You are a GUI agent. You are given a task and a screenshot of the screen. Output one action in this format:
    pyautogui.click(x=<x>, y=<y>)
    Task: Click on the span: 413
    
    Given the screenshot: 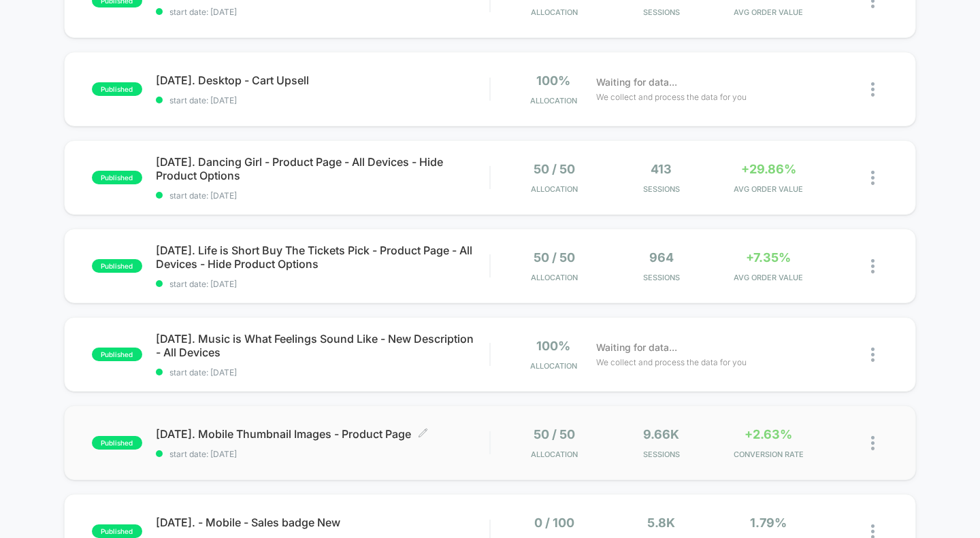 What is the action you would take?
    pyautogui.click(x=661, y=169)
    